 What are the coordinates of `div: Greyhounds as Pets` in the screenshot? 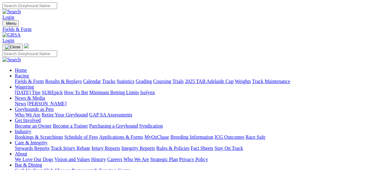 It's located at (200, 115).